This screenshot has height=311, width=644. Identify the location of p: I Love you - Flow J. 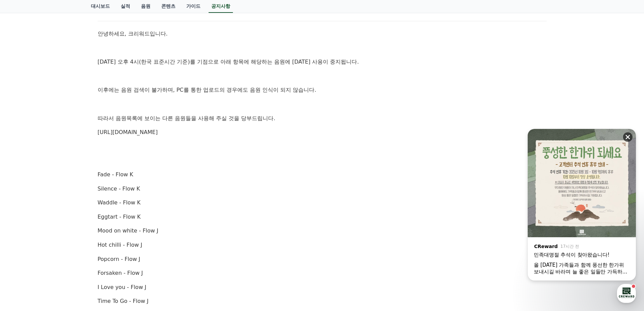
(322, 287).